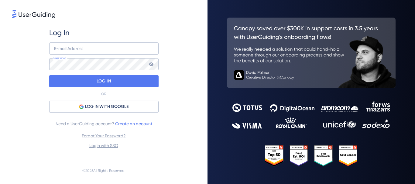  What do you see at coordinates (104, 136) in the screenshot?
I see `a: Forgot Your Password?` at bounding box center [104, 136].